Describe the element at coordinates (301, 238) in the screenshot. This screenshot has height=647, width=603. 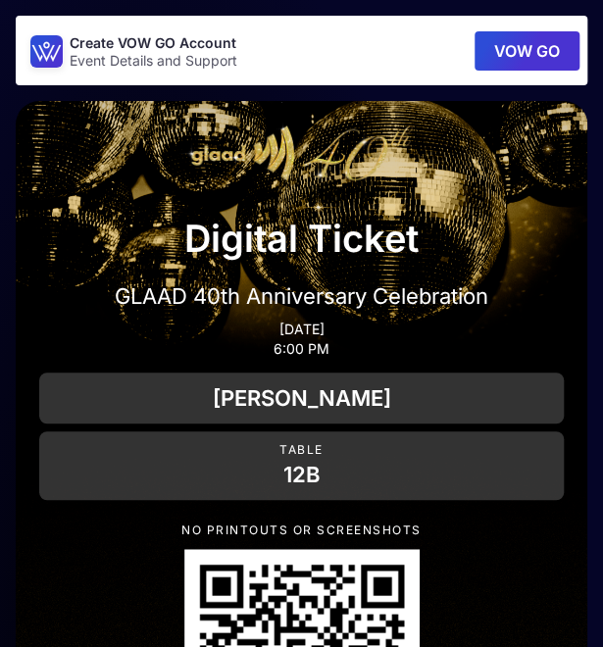
I see `p: Digital Ticket` at that location.